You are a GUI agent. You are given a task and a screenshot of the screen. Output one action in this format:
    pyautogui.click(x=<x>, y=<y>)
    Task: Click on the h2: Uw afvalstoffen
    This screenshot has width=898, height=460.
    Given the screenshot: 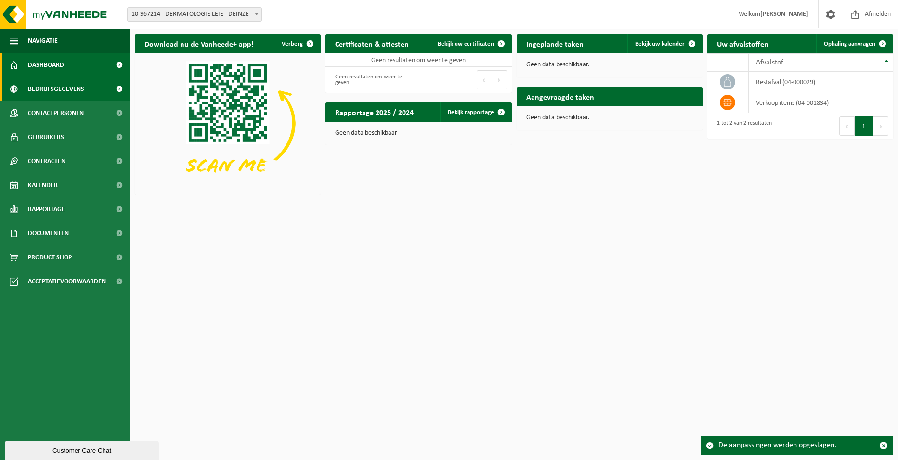 What is the action you would take?
    pyautogui.click(x=742, y=43)
    